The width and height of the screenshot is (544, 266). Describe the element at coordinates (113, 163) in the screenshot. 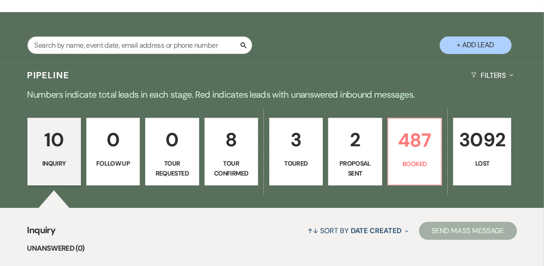

I see `p: Follow Up` at that location.